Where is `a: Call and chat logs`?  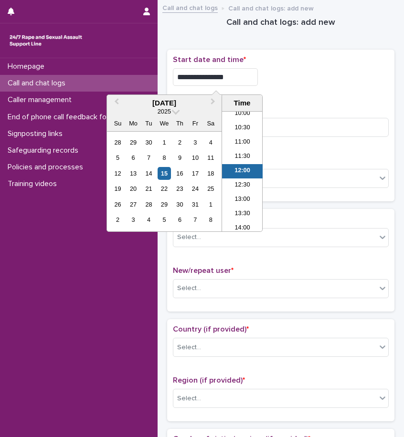
a: Call and chat logs is located at coordinates (190, 7).